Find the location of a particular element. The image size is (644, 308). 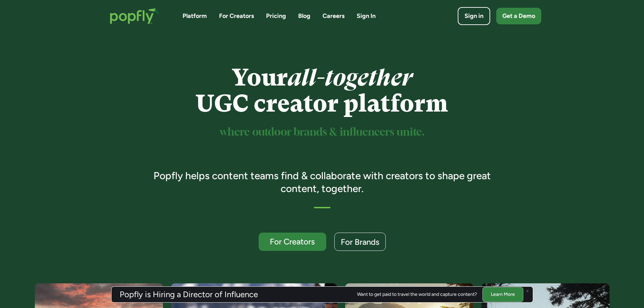

div: Sign in is located at coordinates (474, 16).